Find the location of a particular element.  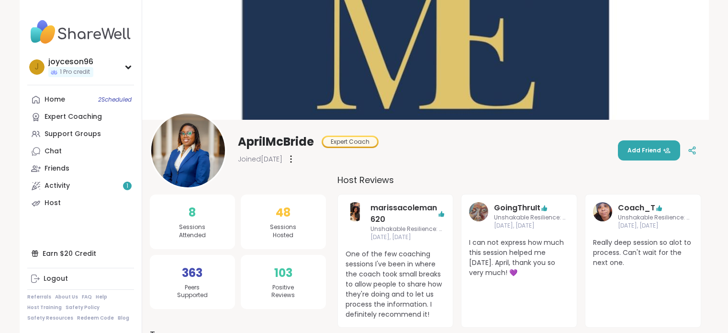

span: Really deep session so alot to process. Can't wait for the next one. is located at coordinates (643, 252).